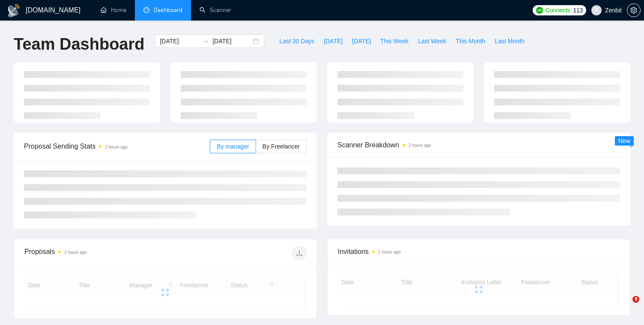 The width and height of the screenshot is (644, 325). I want to click on button: setting, so click(634, 10).